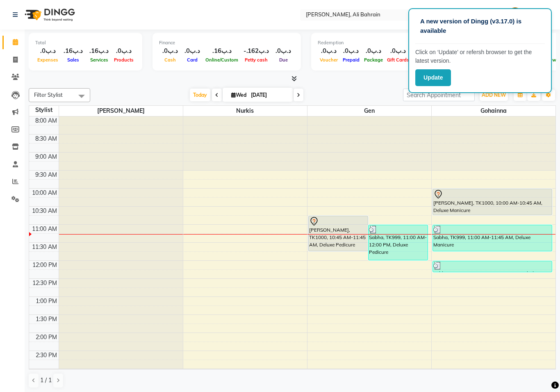  What do you see at coordinates (46, 381) in the screenshot?
I see `span: 1 / 1` at bounding box center [46, 381].